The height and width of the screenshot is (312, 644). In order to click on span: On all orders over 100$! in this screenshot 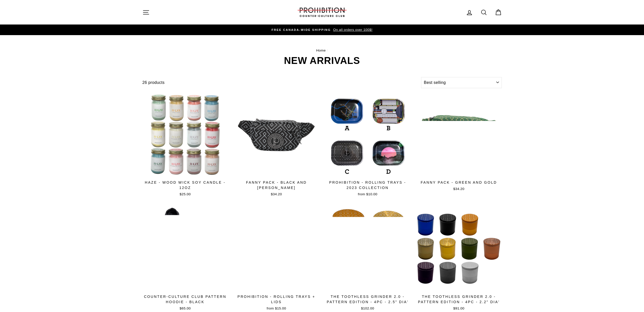, I will do `click(352, 30)`.